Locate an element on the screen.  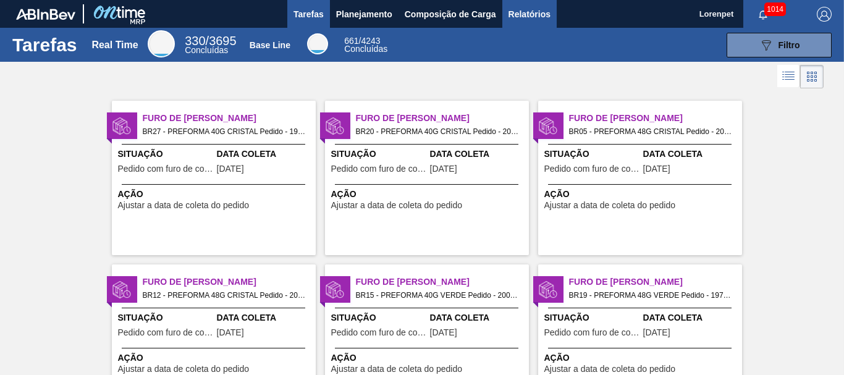
span: BR27 - PREFORMA 40G CRISTAL Pedido - 1979586 is located at coordinates (224, 132).